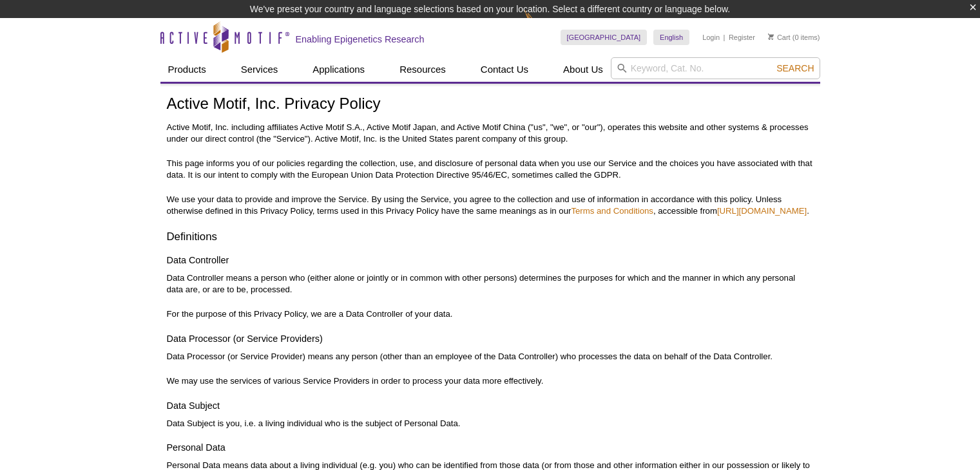  What do you see at coordinates (583, 69) in the screenshot?
I see `a: About Us` at bounding box center [583, 69].